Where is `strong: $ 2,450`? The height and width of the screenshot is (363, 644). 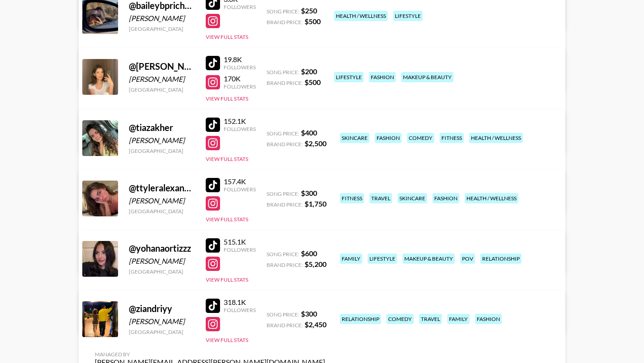
strong: $ 2,450 is located at coordinates (316, 324).